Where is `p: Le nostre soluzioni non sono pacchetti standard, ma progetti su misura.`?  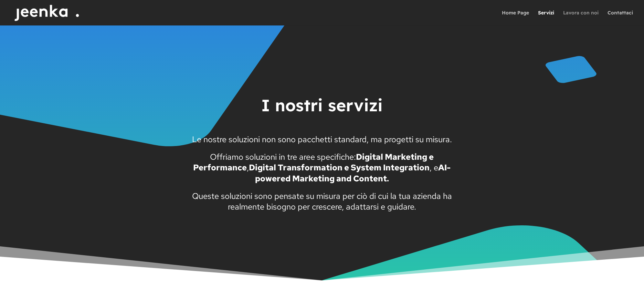 p: Le nostre soluzioni non sono pacchetti standard, ma progetti su misura. is located at coordinates (322, 142).